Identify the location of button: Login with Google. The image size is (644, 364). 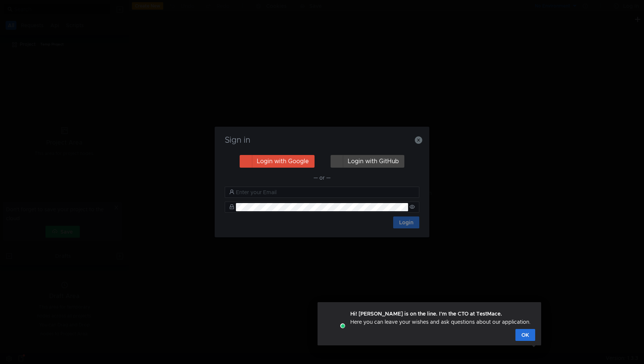
(277, 162).